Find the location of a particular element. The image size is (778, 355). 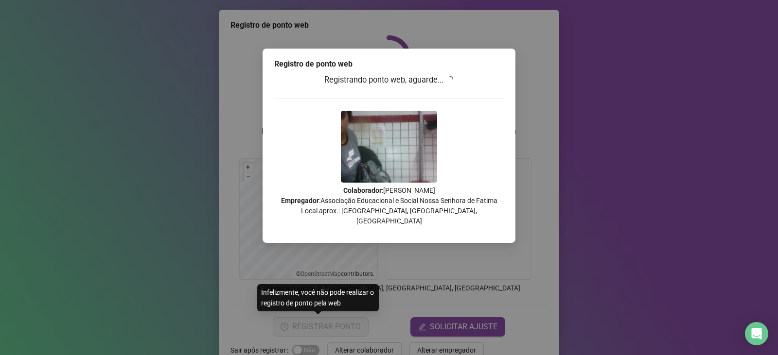

div: Open Intercom Messenger is located at coordinates (756, 334).